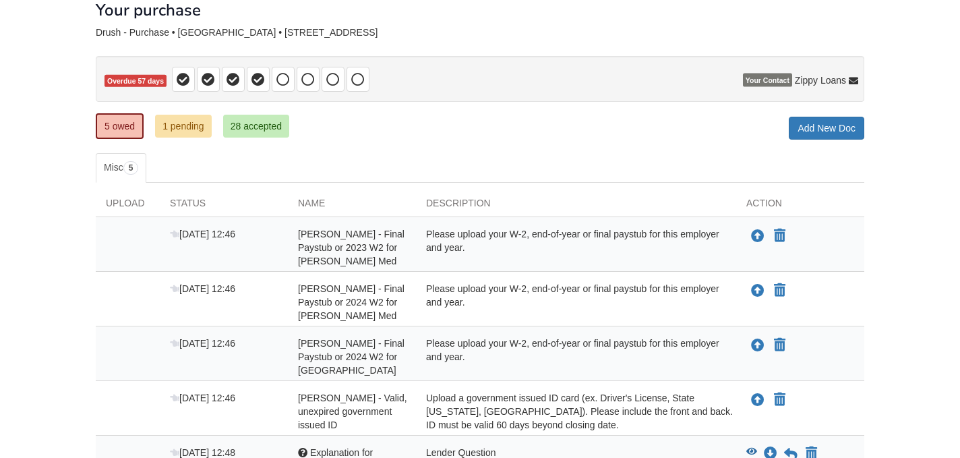 This screenshot has width=960, height=458. I want to click on a: Add New Doc, so click(826, 128).